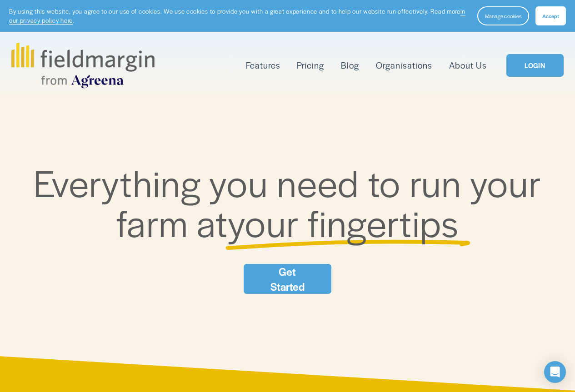 Image resolution: width=575 pixels, height=392 pixels. Describe the element at coordinates (555, 372) in the screenshot. I see `div: Open Intercom Messenger` at that location.